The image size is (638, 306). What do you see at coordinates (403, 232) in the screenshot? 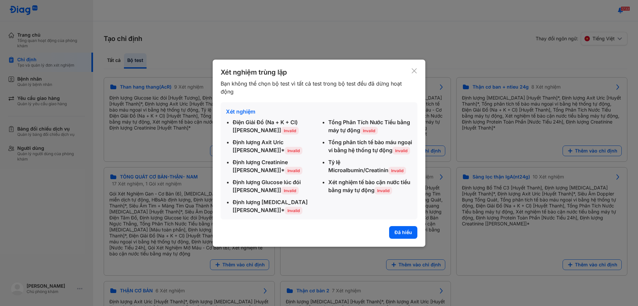
I see `button: Đã hiểu` at bounding box center [403, 232].